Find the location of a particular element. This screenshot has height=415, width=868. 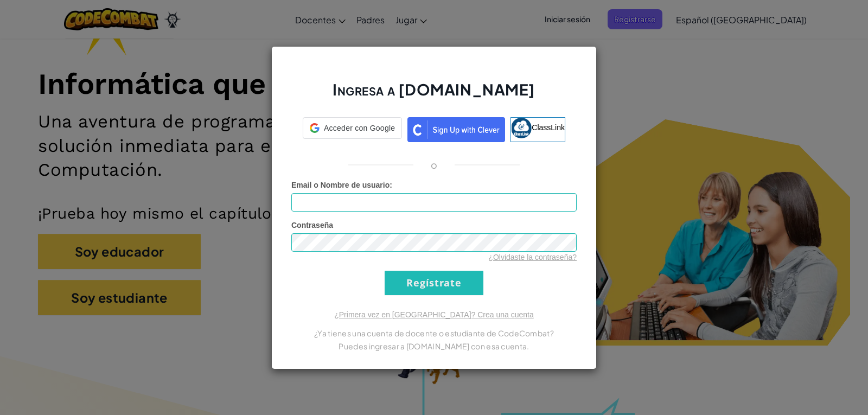

img: clever_sso_button@2x.png is located at coordinates (456, 129).